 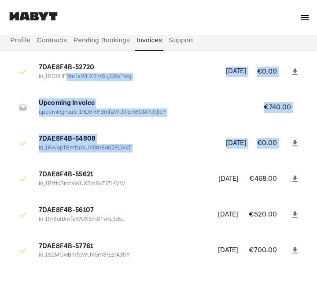 What do you see at coordinates (269, 215) in the screenshot?
I see `p: €520.00` at bounding box center [269, 215].